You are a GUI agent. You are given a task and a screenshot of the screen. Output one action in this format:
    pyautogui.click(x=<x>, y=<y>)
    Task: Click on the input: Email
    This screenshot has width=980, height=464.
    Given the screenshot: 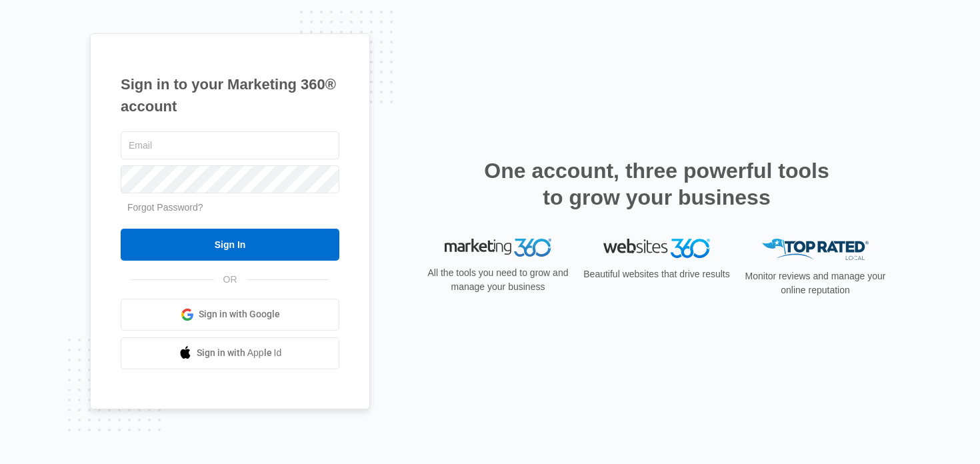 What is the action you would take?
    pyautogui.click(x=230, y=145)
    